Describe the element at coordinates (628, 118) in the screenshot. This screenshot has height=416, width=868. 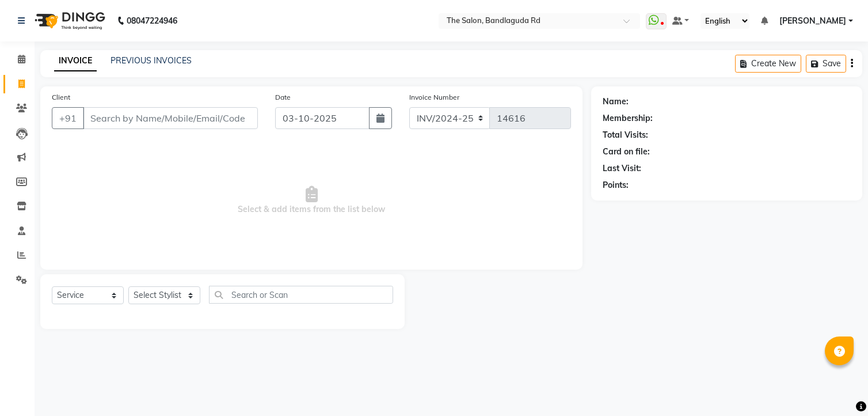
I see `div: Membership:` at that location.